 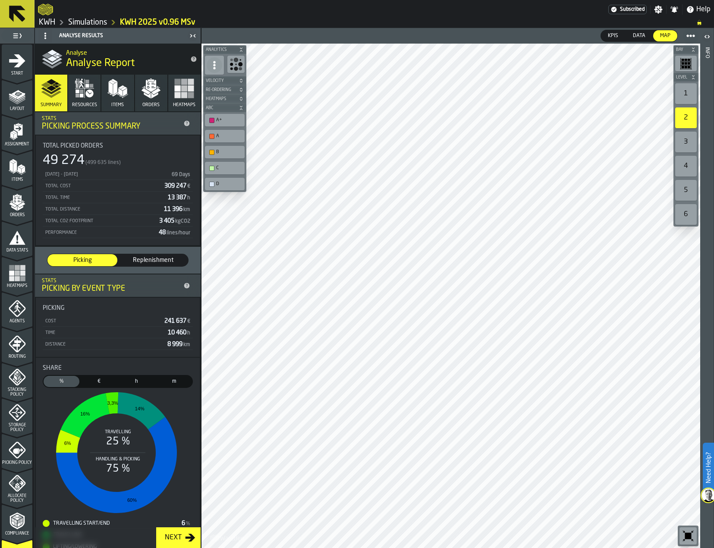 I want to click on li: menu Stacking Policy, so click(x=17, y=380).